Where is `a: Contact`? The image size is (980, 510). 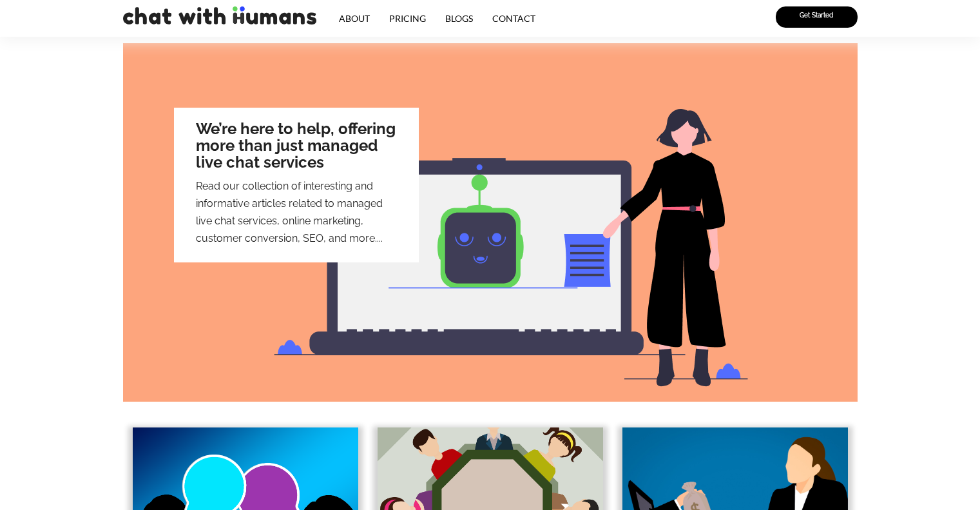
a: Contact is located at coordinates (514, 18).